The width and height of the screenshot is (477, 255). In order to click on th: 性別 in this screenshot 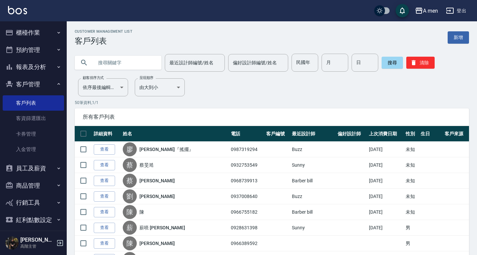, I will do `click(412, 134)`.